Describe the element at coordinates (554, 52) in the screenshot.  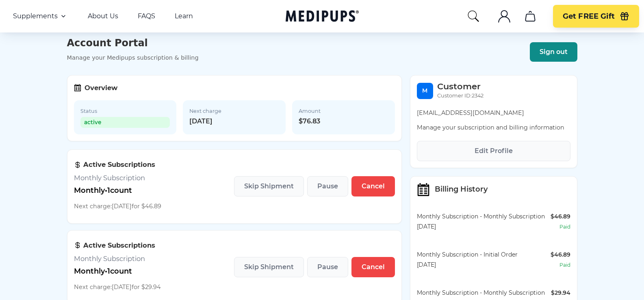
I see `button: Sign out` at that location.